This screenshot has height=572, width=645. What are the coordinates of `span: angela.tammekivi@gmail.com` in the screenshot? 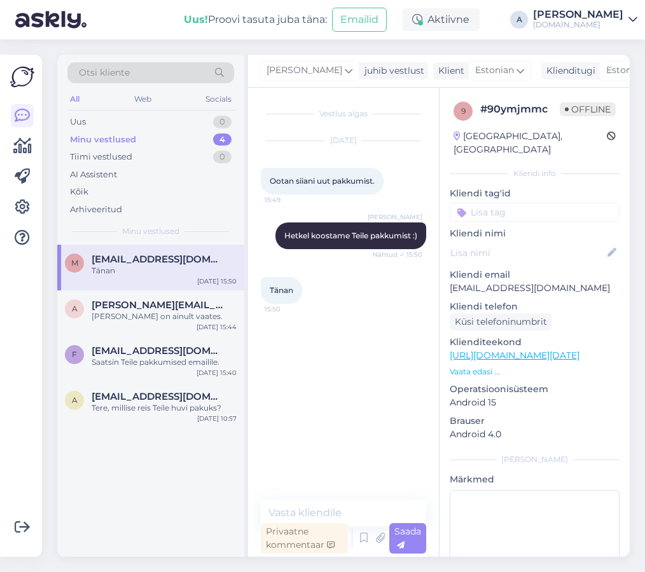 It's located at (158, 305).